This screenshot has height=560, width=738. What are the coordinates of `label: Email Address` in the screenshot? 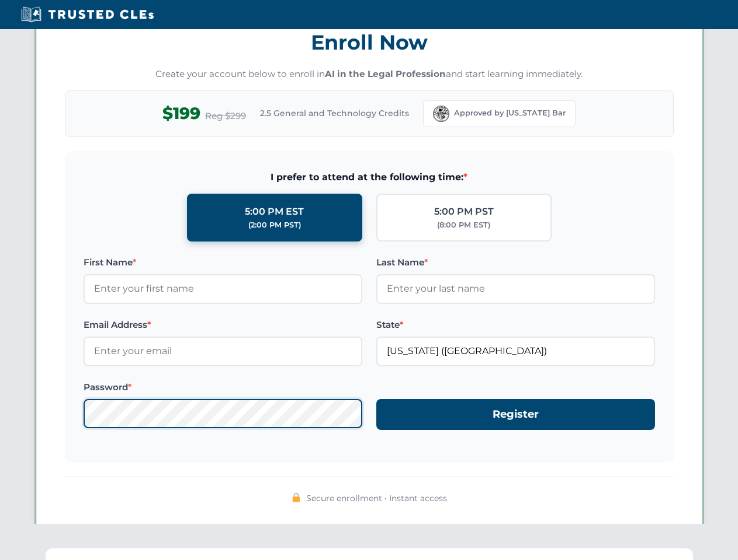 It's located at (223, 325).